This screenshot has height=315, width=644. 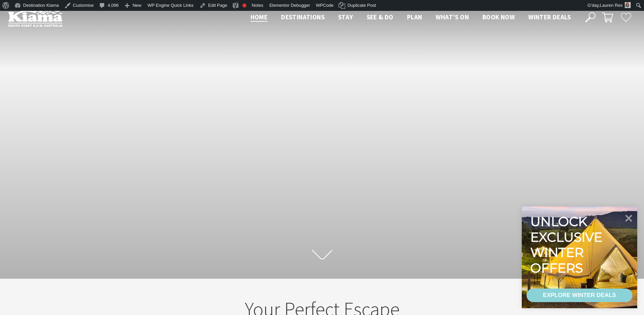 I want to click on span: Lauren Res, so click(x=611, y=5).